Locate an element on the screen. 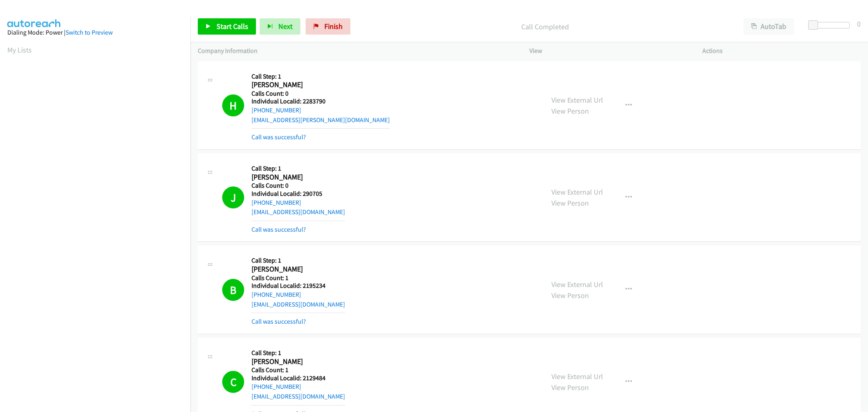 This screenshot has width=868, height=412. h1: H is located at coordinates (234, 105).